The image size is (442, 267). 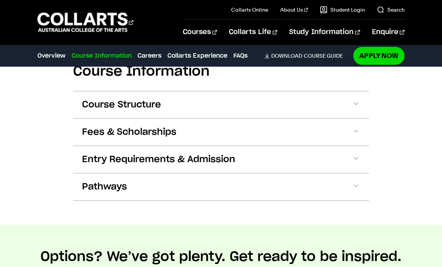 I want to click on a: Search, so click(x=390, y=10).